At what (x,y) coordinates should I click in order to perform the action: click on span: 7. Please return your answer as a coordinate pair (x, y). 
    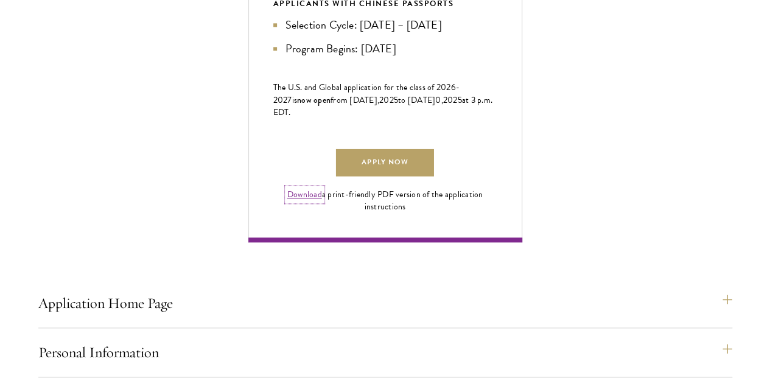
    Looking at the image, I should click on (289, 100).